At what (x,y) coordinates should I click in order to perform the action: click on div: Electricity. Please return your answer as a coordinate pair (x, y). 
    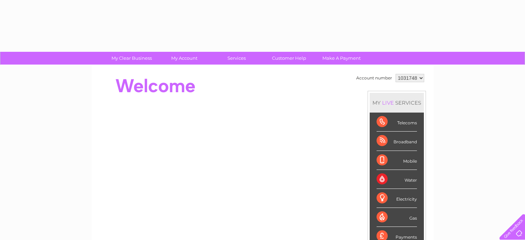
    Looking at the image, I should click on (397, 198).